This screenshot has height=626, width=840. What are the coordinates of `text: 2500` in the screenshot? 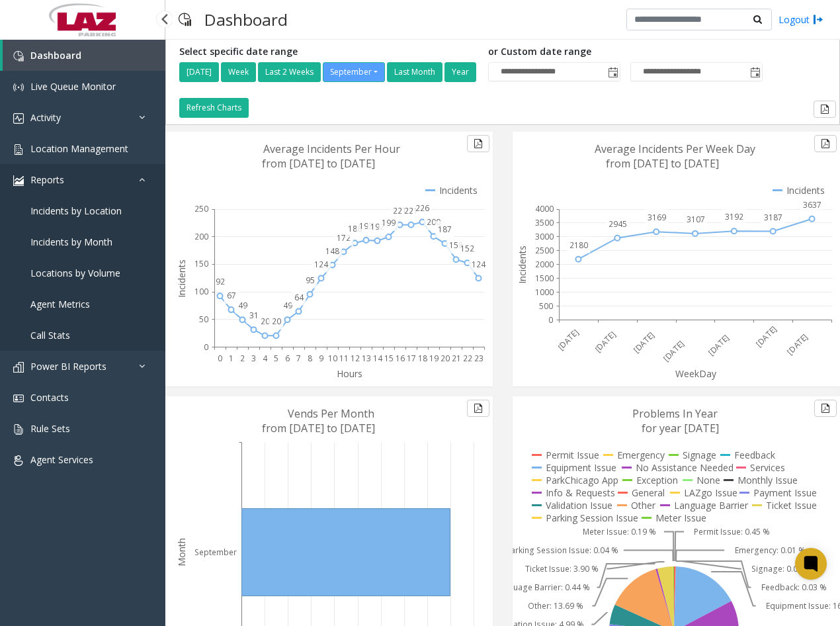 It's located at (544, 250).